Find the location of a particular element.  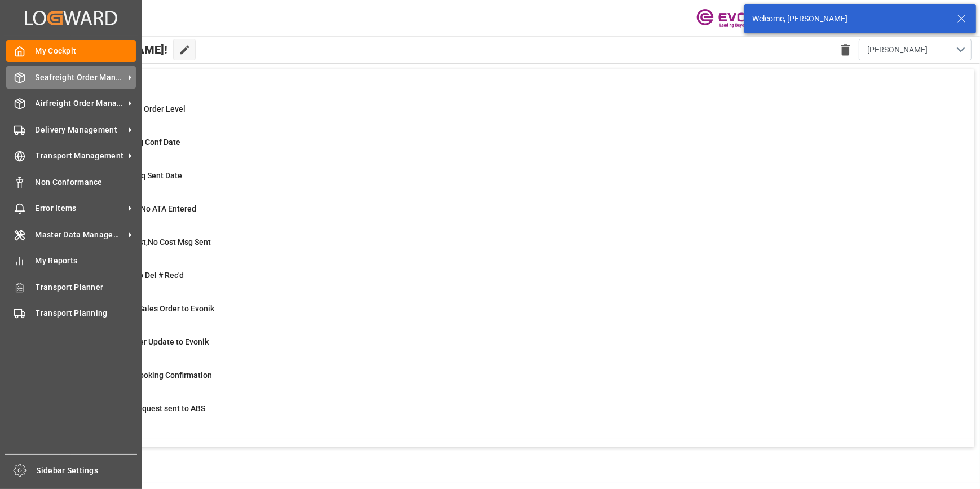

span: ABS: Missing Booking Confirmation is located at coordinates (149, 375).